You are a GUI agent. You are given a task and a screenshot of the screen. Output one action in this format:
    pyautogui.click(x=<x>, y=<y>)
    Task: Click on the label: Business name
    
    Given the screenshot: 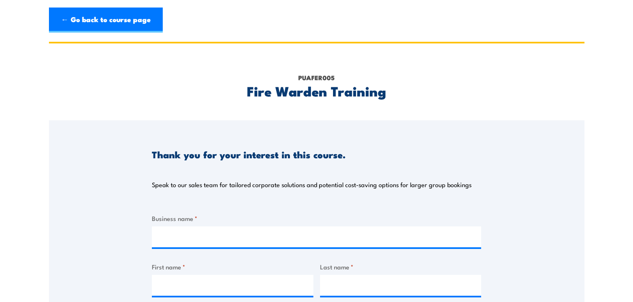 What is the action you would take?
    pyautogui.click(x=316, y=218)
    